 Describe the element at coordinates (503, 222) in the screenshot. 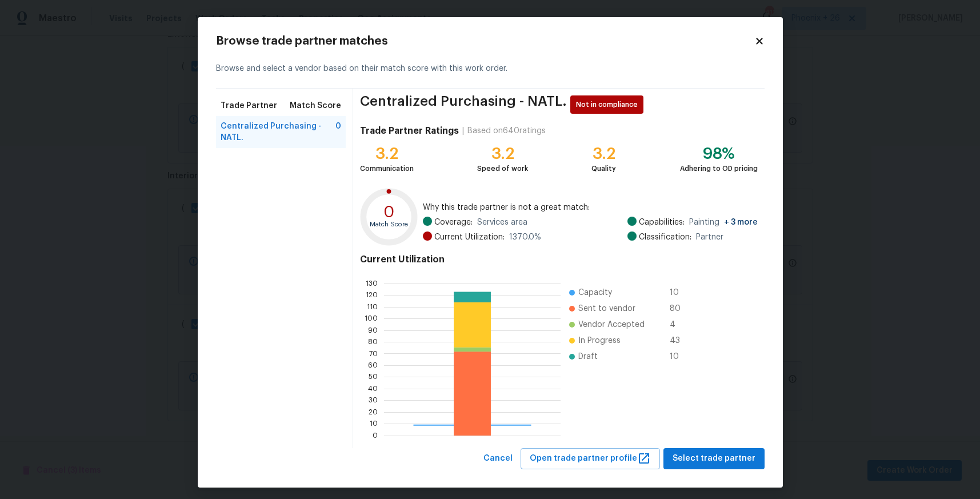

I see `span: Services area` at that location.